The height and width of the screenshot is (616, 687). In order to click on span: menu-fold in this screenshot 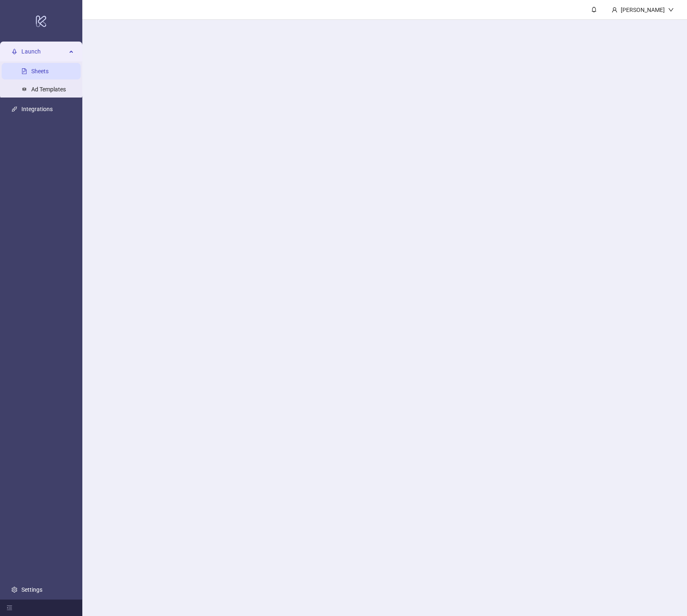, I will do `click(10, 608)`.